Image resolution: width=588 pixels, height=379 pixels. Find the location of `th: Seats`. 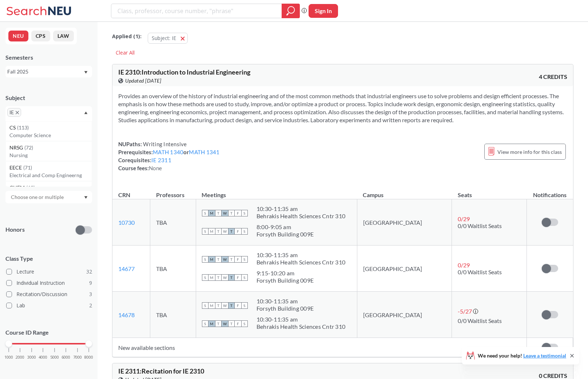

th: Seats is located at coordinates (489, 191).